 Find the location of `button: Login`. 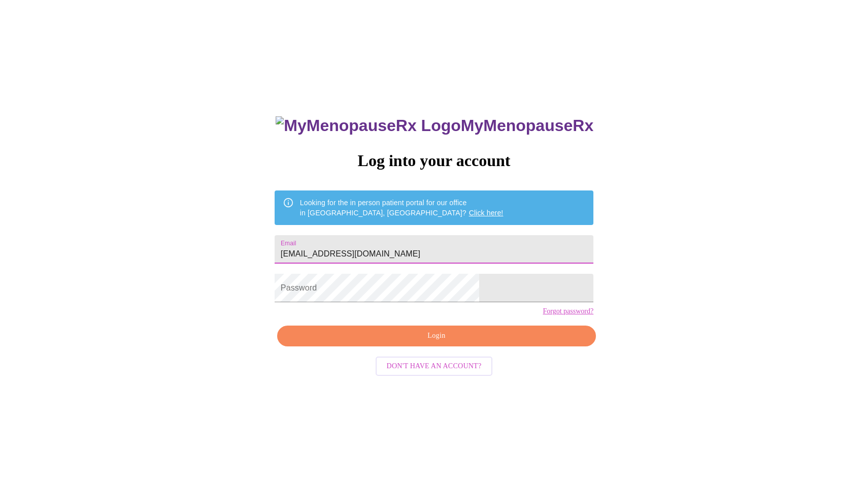

button: Login is located at coordinates (436, 336).